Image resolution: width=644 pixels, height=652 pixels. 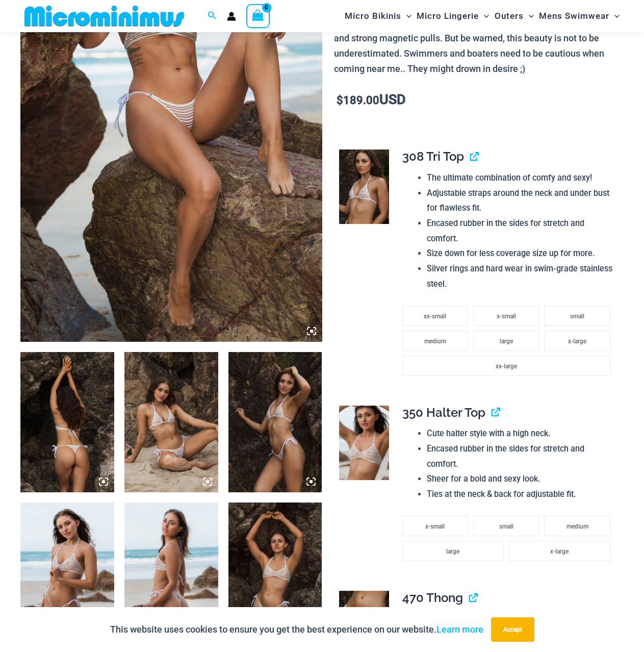 What do you see at coordinates (521, 495) in the screenshot?
I see `li: Ties at the neck & back for adjustable fit.` at bounding box center [521, 495].